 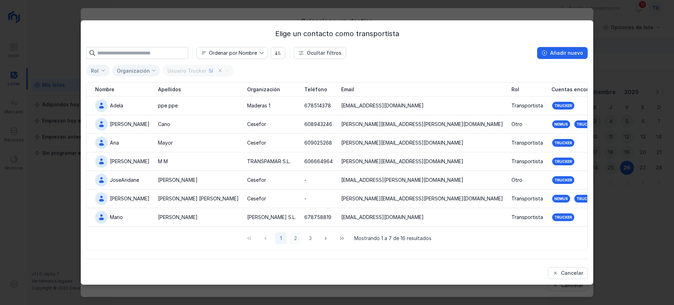 What do you see at coordinates (259, 106) in the screenshot?
I see `div: Maderas 1` at bounding box center [259, 106].